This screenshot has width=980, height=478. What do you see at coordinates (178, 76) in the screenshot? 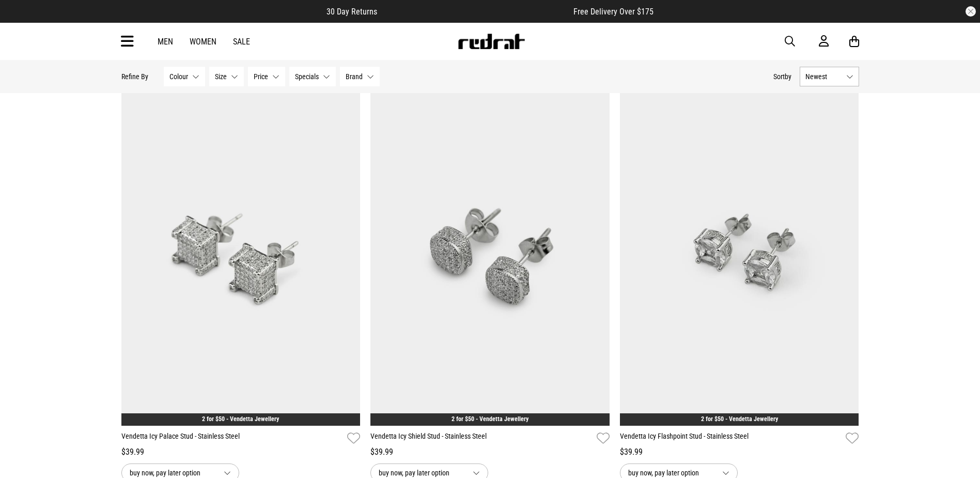
I see `span: Colour` at bounding box center [178, 76].